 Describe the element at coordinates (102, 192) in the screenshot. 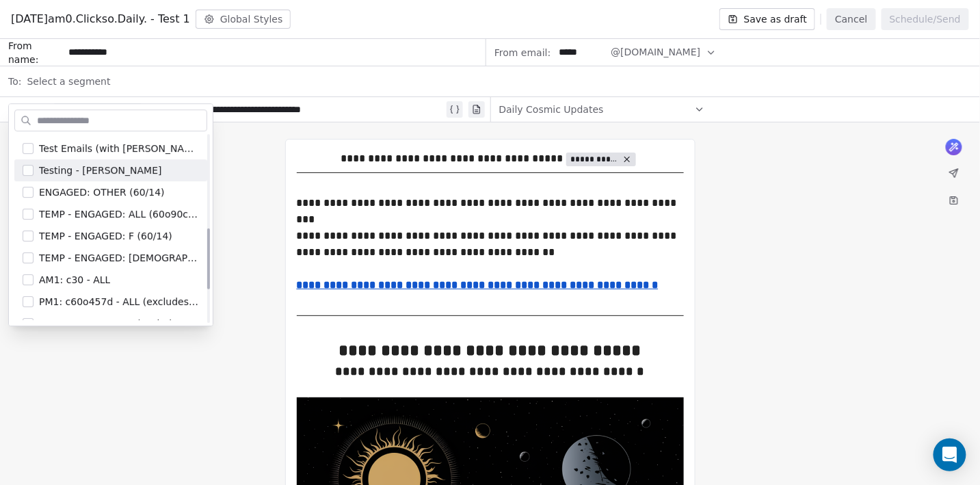

I see `span: ENGAGED: OTHER (60/14)` at that location.